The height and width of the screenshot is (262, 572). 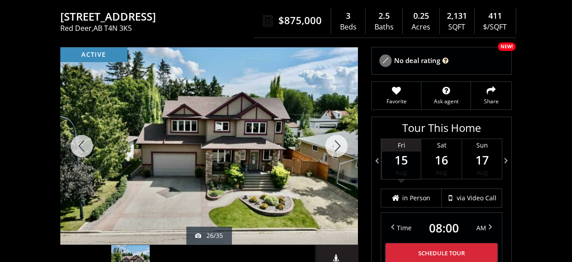 What do you see at coordinates (416, 198) in the screenshot?
I see `span: in Person` at bounding box center [416, 198].